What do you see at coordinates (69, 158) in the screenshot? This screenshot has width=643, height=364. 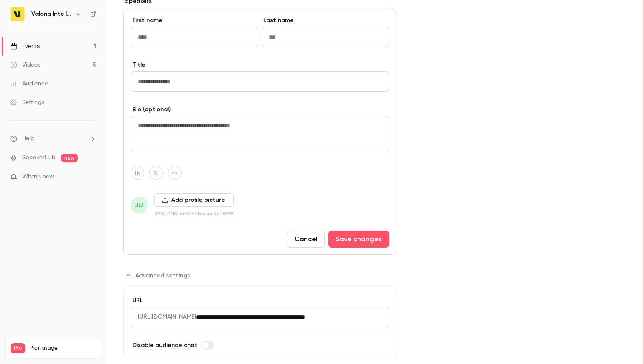 I see `span: new` at bounding box center [69, 158].